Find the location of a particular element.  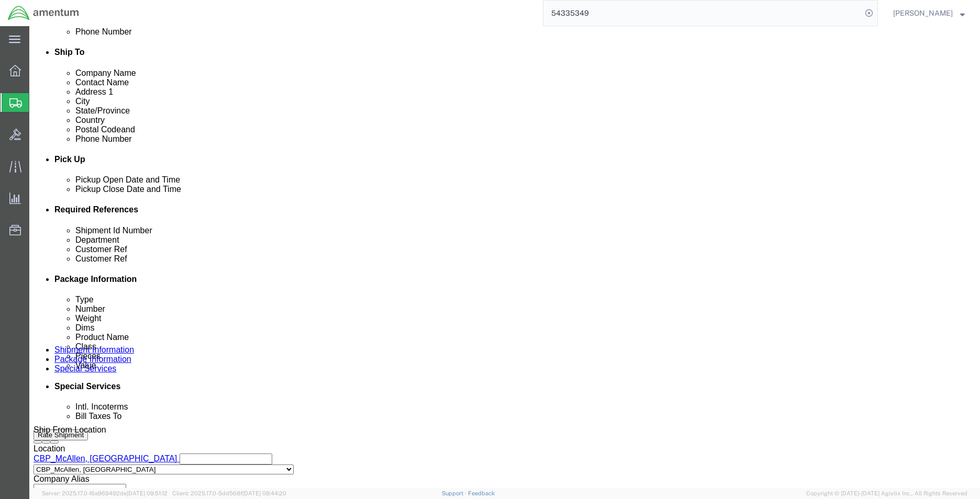

span: Rigoberto Magallan is located at coordinates (923, 13).